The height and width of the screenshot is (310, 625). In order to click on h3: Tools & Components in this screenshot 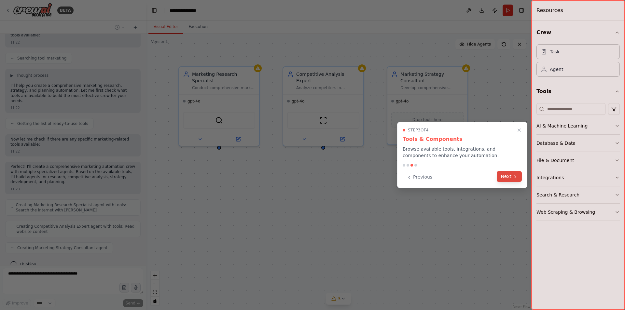, I will do `click(462, 139)`.